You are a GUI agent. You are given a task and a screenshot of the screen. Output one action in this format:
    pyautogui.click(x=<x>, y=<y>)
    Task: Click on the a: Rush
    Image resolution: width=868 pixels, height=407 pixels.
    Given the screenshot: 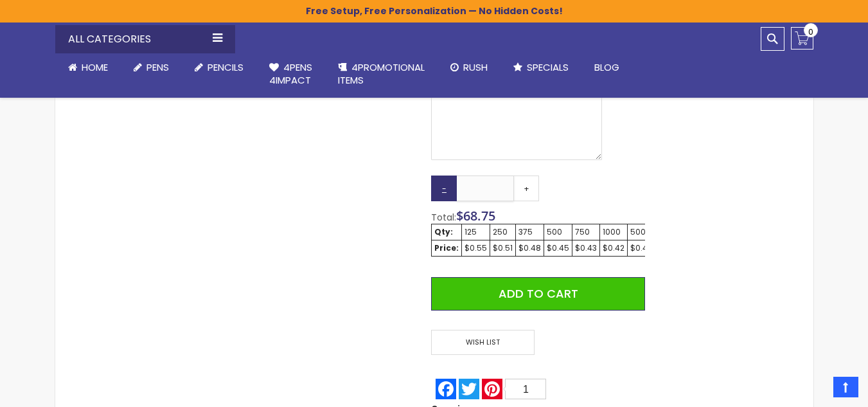 What is the action you would take?
    pyautogui.click(x=469, y=67)
    